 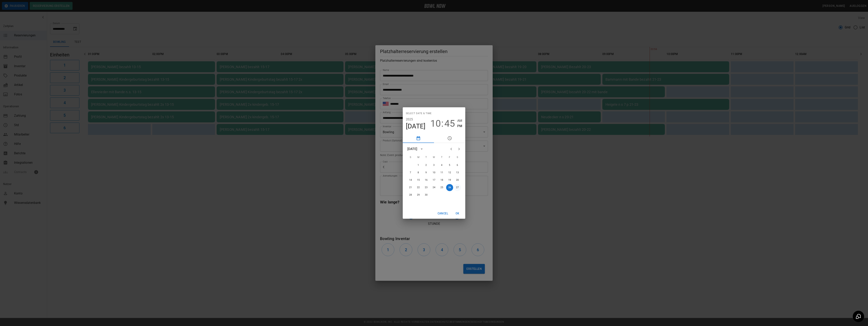 I want to click on button: calendar view is open, switch to year view, so click(x=422, y=149).